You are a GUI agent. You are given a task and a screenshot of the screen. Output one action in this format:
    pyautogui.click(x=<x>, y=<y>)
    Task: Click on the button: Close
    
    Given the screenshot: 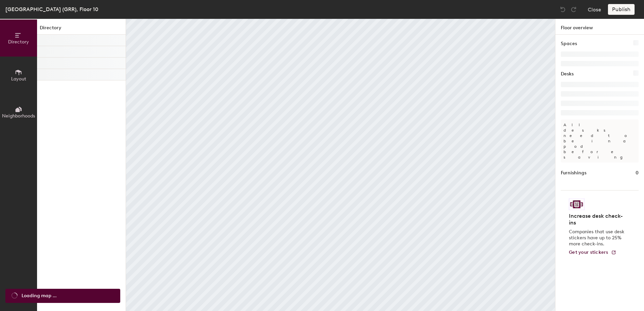 What is the action you would take?
    pyautogui.click(x=594, y=10)
    